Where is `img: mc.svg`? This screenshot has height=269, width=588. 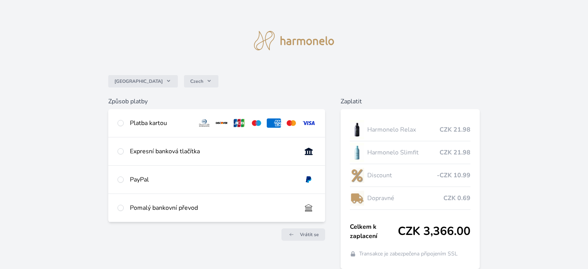
img: mc.svg is located at coordinates (291, 123).